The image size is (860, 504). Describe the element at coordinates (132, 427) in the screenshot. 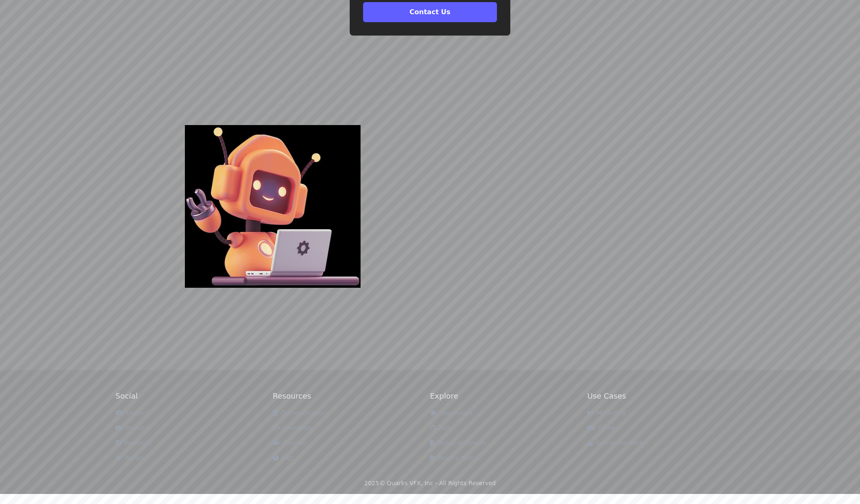

I see `a: YouTube` at that location.